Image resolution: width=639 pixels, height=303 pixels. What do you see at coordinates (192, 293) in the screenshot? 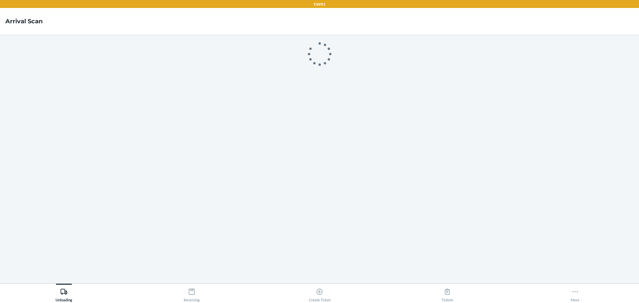
I see `button: Receiving` at bounding box center [192, 293].